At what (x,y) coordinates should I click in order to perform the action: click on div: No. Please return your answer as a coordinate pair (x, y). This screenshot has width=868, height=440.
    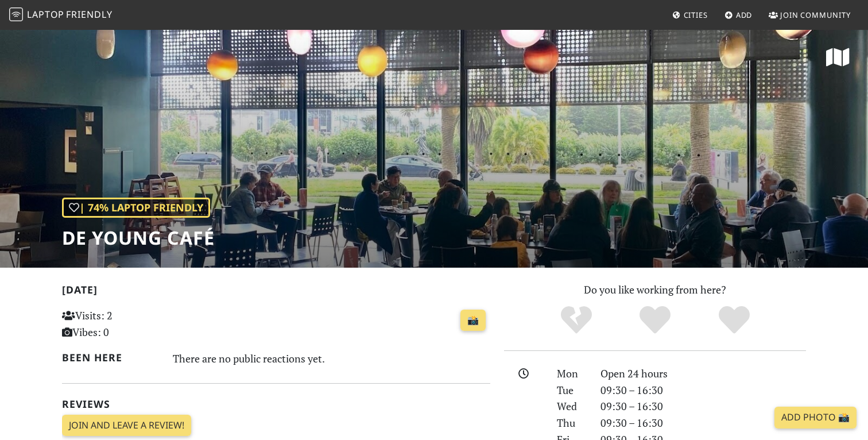
    Looking at the image, I should click on (577, 319).